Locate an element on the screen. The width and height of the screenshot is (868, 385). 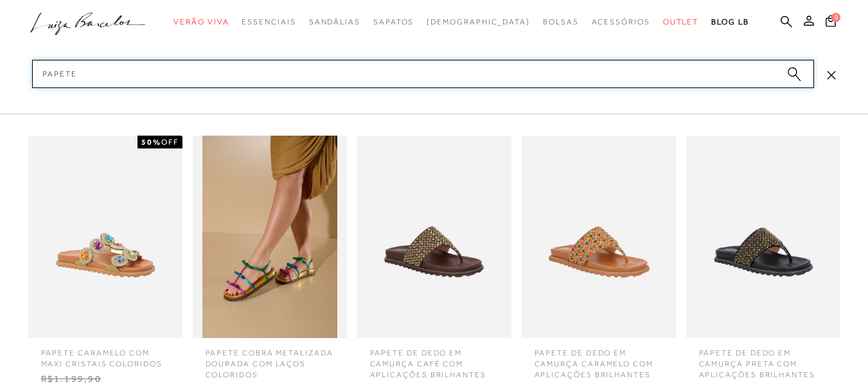
span: Sandálias is located at coordinates (334, 22).